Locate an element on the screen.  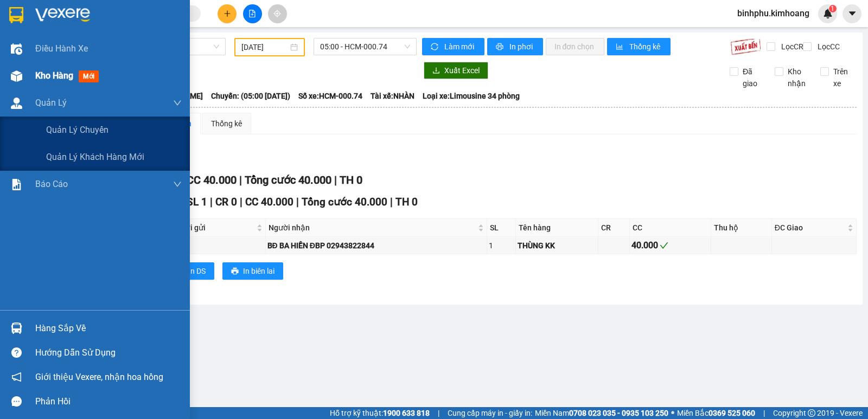
span: SL 1 is located at coordinates (197, 202).